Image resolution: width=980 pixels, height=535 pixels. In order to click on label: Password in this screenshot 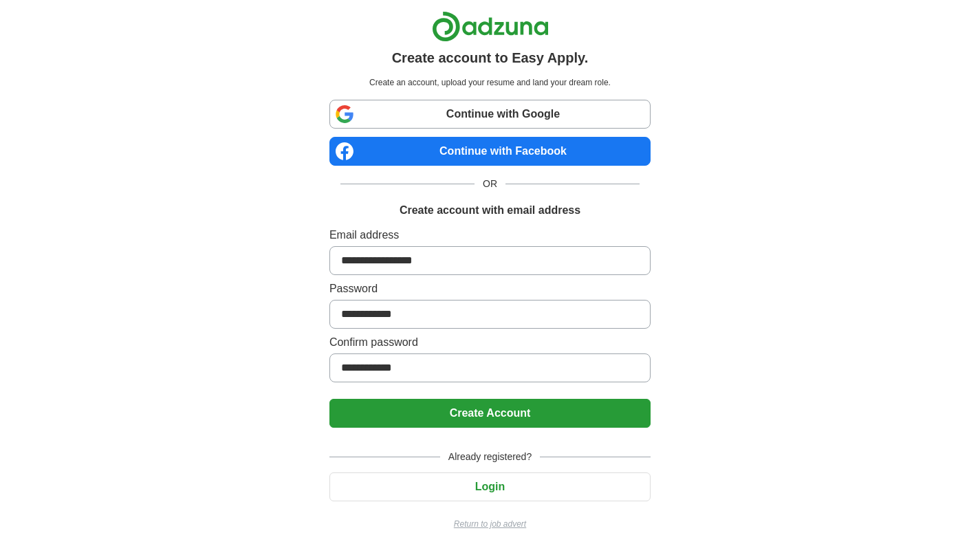, I will do `click(489, 289)`.